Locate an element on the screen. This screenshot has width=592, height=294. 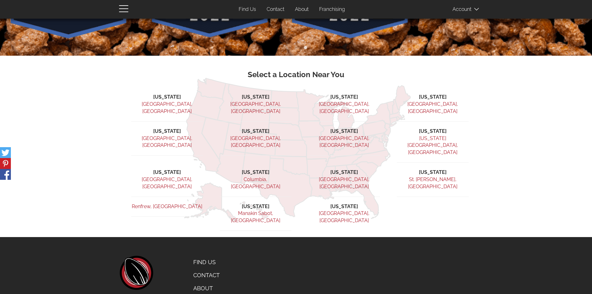
button: 1 of 3 is located at coordinates (287, 48).